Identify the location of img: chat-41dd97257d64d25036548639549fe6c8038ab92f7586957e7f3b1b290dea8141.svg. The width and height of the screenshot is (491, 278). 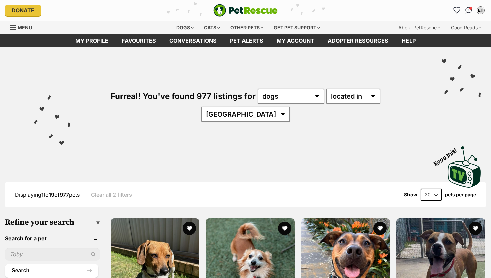
(469, 10).